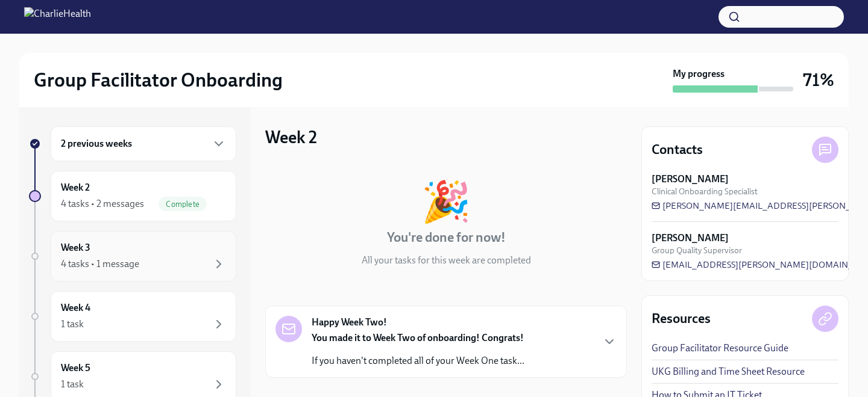 Image resolution: width=868 pixels, height=409 pixels. Describe the element at coordinates (705, 191) in the screenshot. I see `span: Clinical Onboarding Specialist` at that location.